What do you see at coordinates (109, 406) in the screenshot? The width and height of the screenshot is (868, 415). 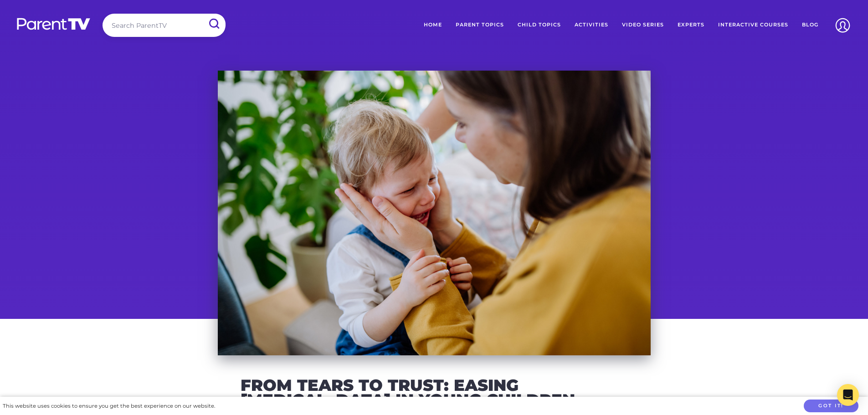 I see `div: This website uses cookies to ensure you get the best experience on our website.` at bounding box center [109, 406].